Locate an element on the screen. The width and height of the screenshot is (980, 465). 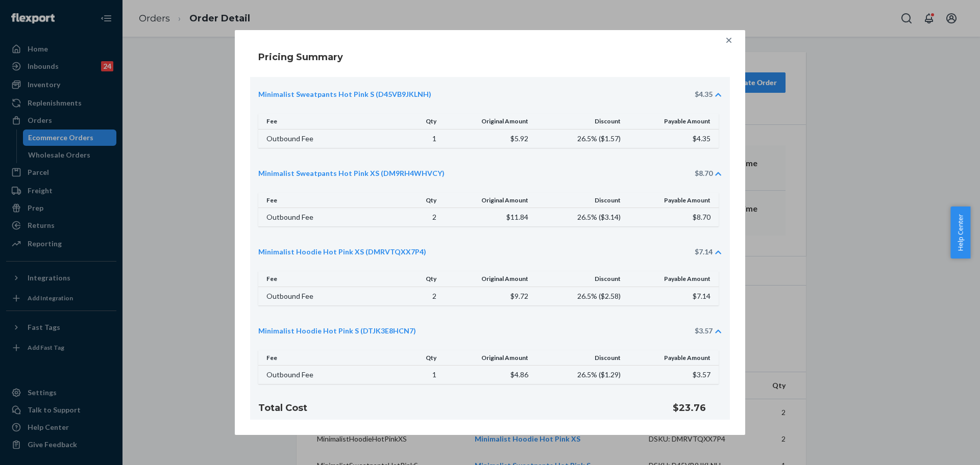
div: $8.70 is located at coordinates (703, 174).